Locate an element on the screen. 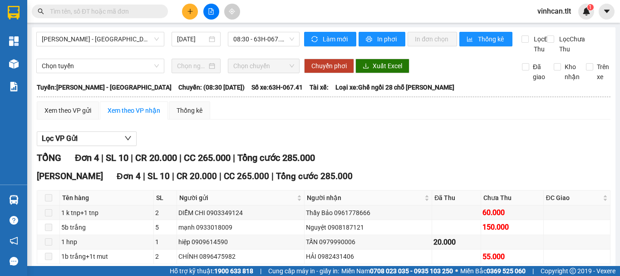  th: Tên hàng is located at coordinates (107, 198).